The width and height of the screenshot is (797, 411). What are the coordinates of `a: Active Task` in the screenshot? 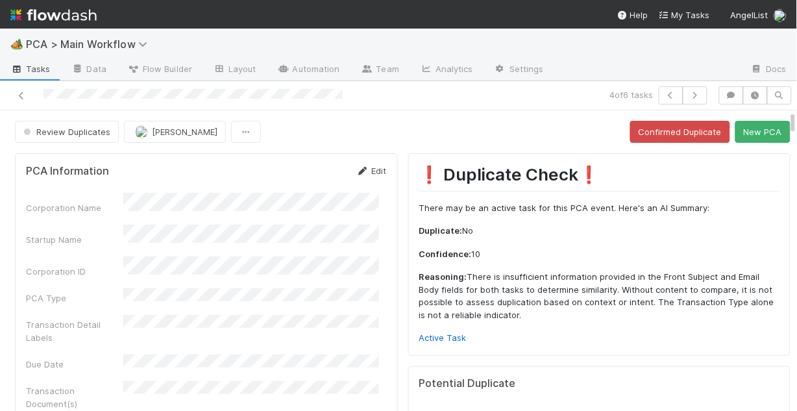 It's located at (443, 337).